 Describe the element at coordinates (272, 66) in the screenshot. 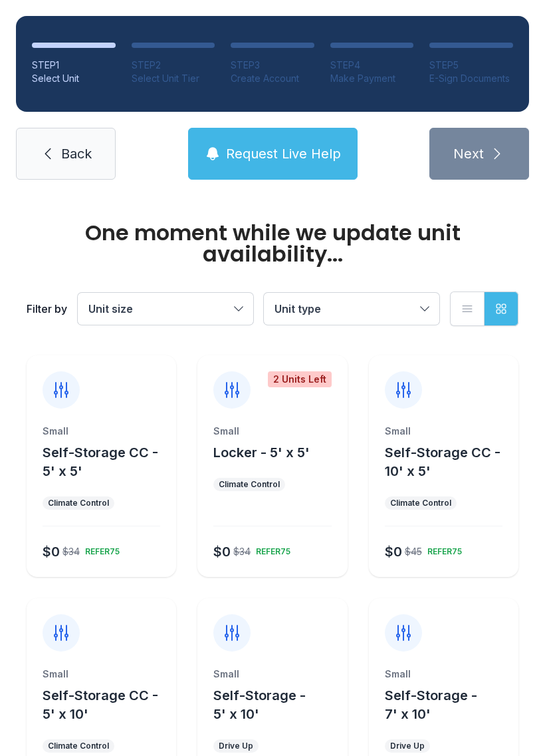

I see `div: STEP 3` at that location.